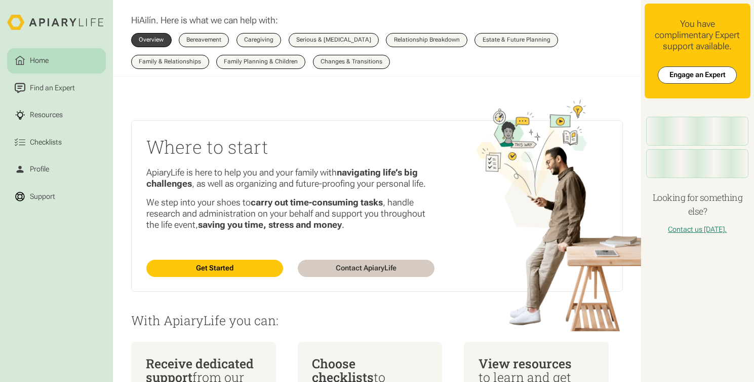 This screenshot has width=754, height=382. I want to click on a: Caregiving, so click(259, 40).